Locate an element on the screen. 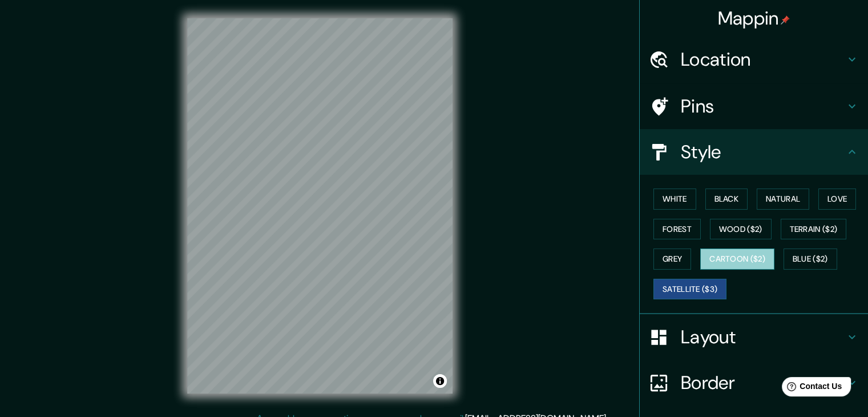  h4: Layout is located at coordinates (763, 337).